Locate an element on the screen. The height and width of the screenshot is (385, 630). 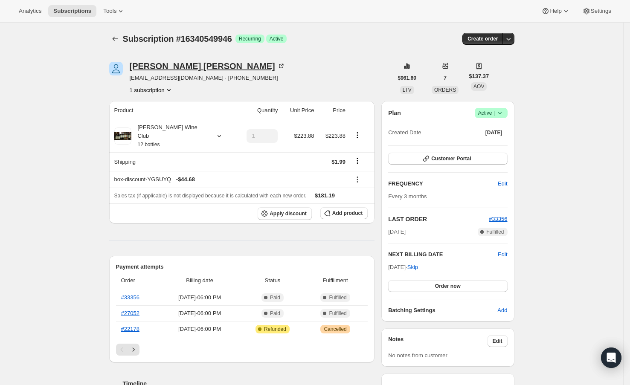
span: Cancelled is located at coordinates (335, 329).